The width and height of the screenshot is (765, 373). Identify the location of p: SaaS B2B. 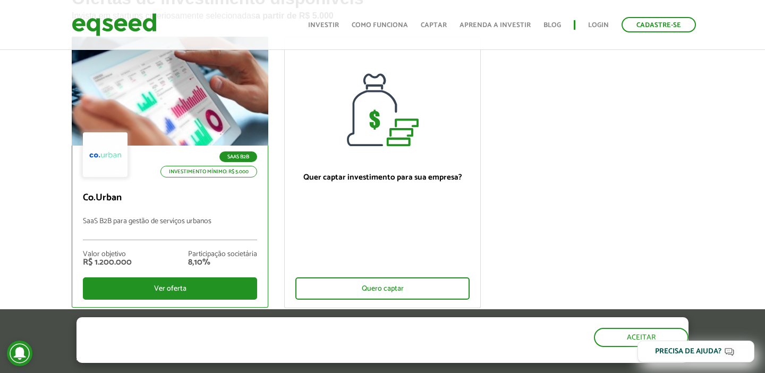
(238, 157).